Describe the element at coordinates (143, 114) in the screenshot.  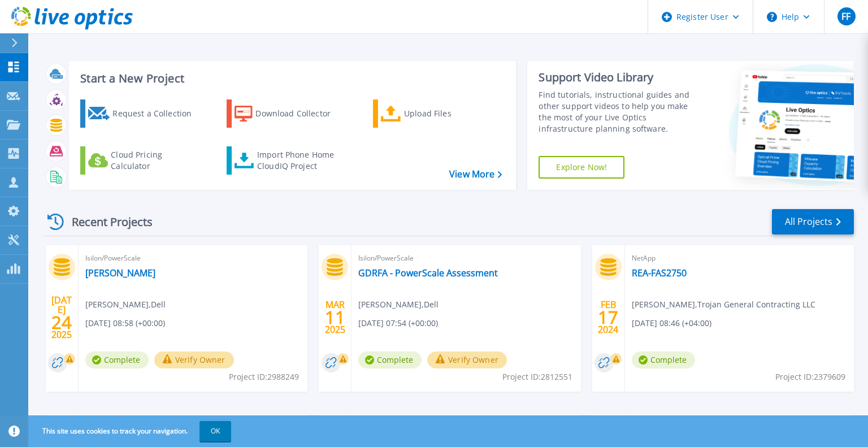
I see `a: Request a Collection` at that location.